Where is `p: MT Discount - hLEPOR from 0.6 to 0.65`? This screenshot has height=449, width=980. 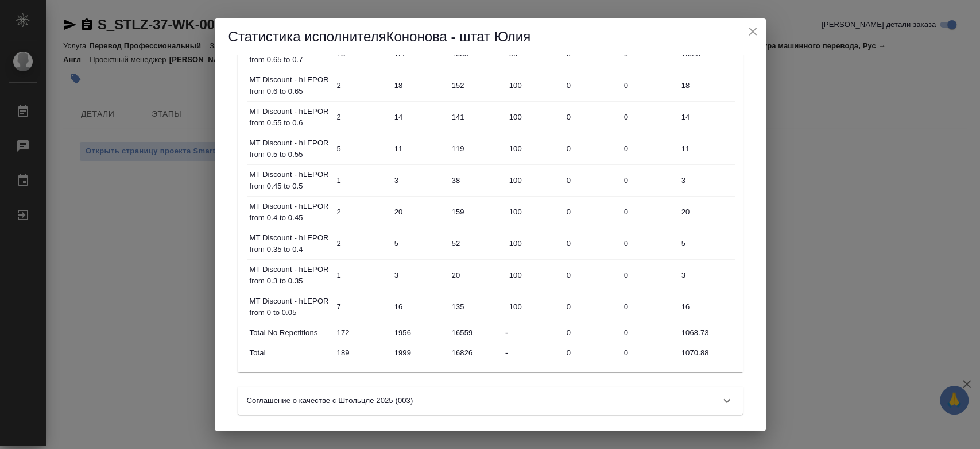
p: MT Discount - hLEPOR from 0.6 to 0.65 is located at coordinates (290, 86).